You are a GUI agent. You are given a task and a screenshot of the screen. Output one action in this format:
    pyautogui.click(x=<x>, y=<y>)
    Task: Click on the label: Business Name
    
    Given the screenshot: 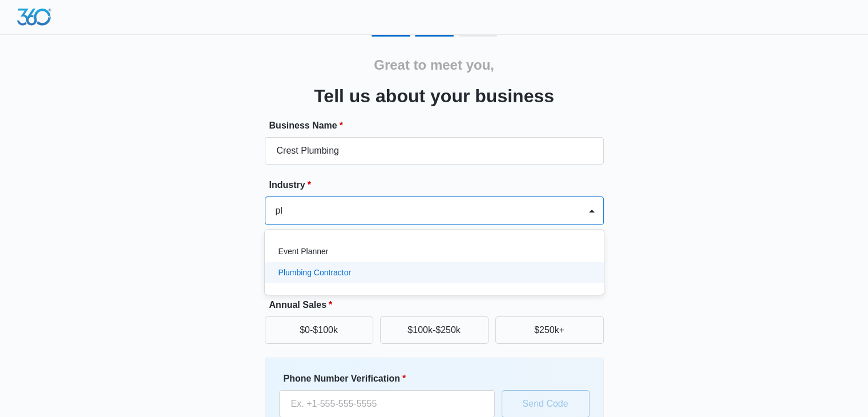 What is the action you would take?
    pyautogui.click(x=439, y=126)
    